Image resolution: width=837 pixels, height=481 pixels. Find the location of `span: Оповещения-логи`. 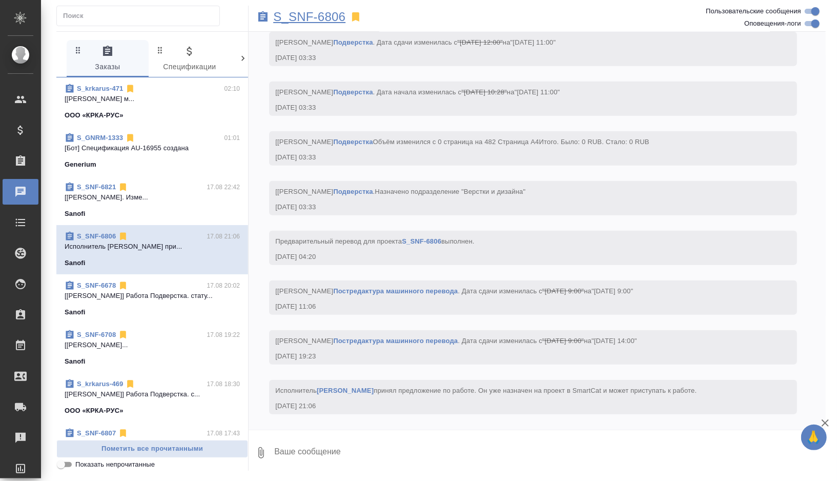

span: Оповещения-логи is located at coordinates (772, 24).